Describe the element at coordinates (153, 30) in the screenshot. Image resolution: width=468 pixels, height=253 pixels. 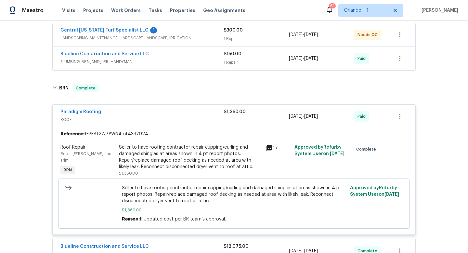
I see `div: 1` at that location.